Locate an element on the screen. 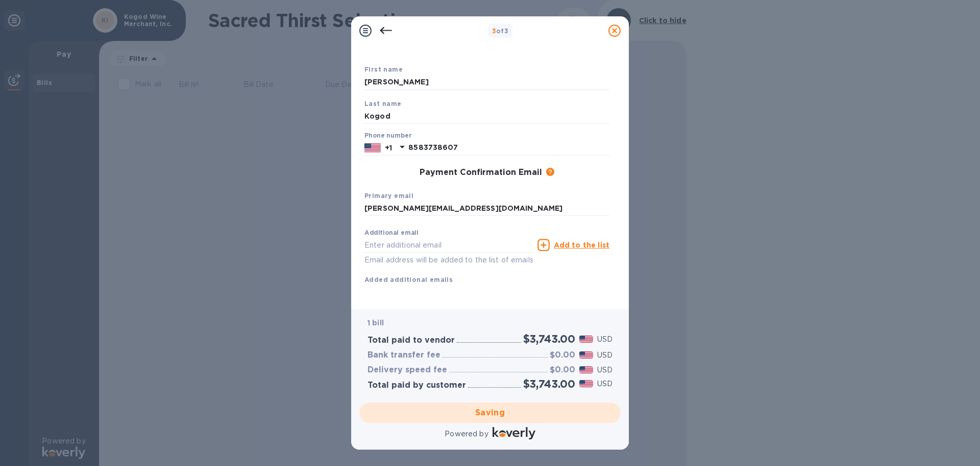 The image size is (980, 466). input: Enter your primary name is located at coordinates (487, 209).